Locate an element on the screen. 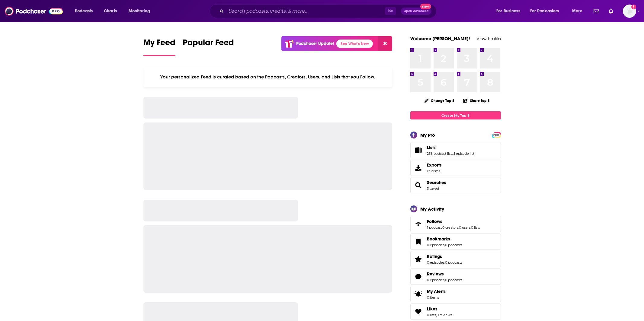 Image resolution: width=644 pixels, height=321 pixels. a: 0 users is located at coordinates (464, 228).